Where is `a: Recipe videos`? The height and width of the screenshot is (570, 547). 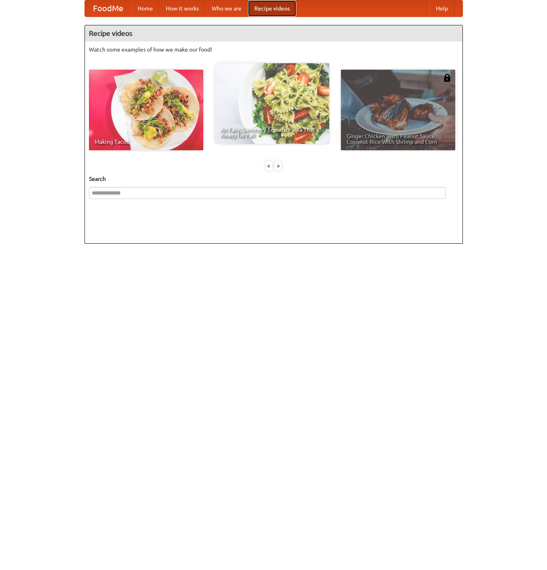
a: Recipe videos is located at coordinates (272, 8).